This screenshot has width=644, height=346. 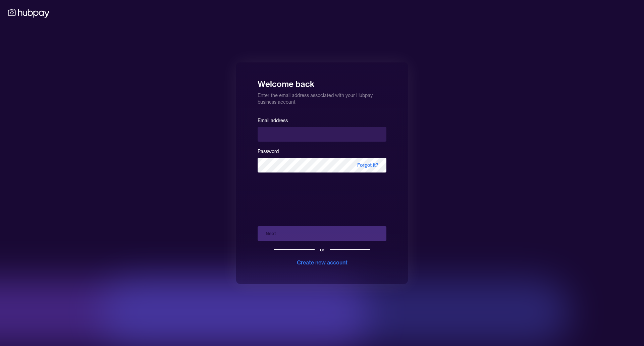 What do you see at coordinates (322, 262) in the screenshot?
I see `div: Create new account` at bounding box center [322, 262].